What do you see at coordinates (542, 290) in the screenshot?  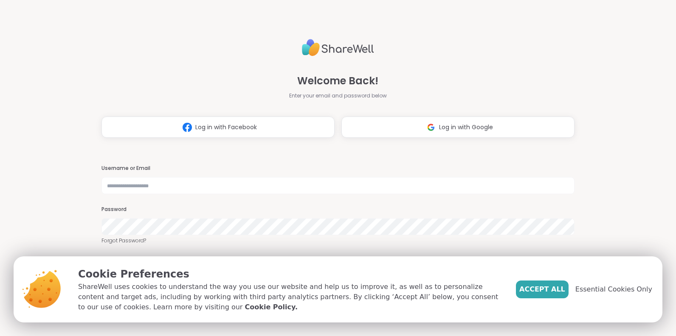 I see `span: Accept All` at bounding box center [542, 290].